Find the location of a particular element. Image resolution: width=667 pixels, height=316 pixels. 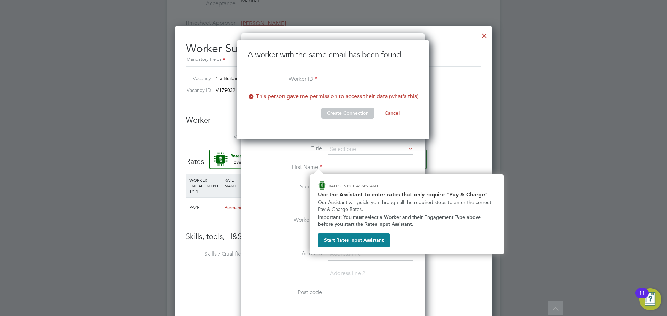

button: Start Rates Input Assistant is located at coordinates (354, 241).